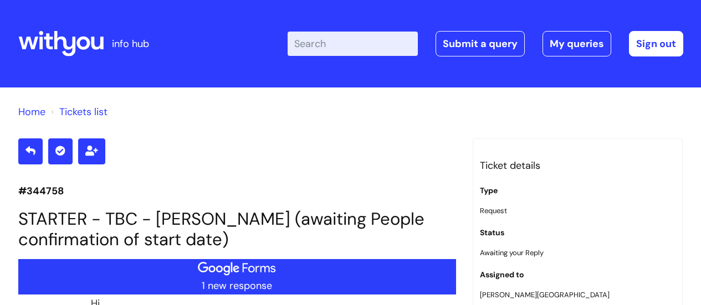  I want to click on p: Request, so click(578, 211).